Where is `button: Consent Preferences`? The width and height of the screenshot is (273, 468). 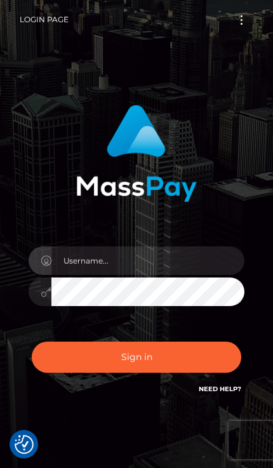
button: Consent Preferences is located at coordinates (24, 444).